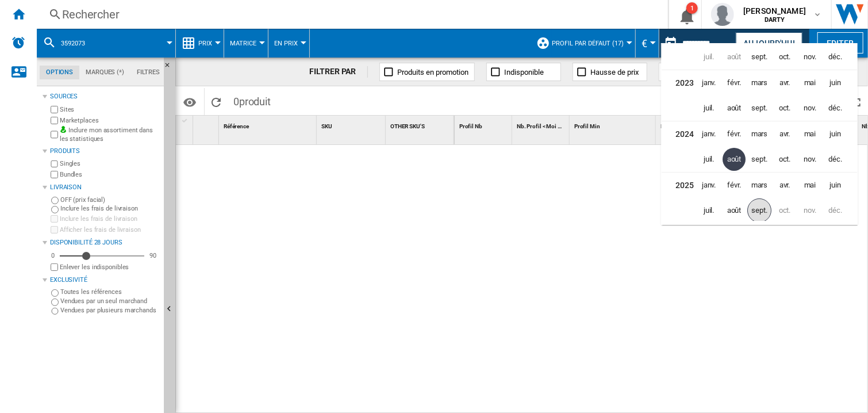 Image resolution: width=868 pixels, height=413 pixels. What do you see at coordinates (709, 134) in the screenshot?
I see `td: January 2024` at bounding box center [709, 134].